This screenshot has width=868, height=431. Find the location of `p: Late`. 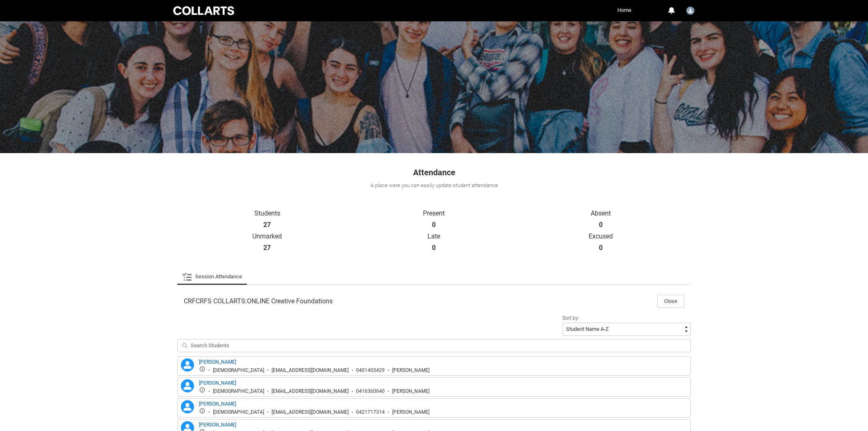

p: Late is located at coordinates (434, 237).